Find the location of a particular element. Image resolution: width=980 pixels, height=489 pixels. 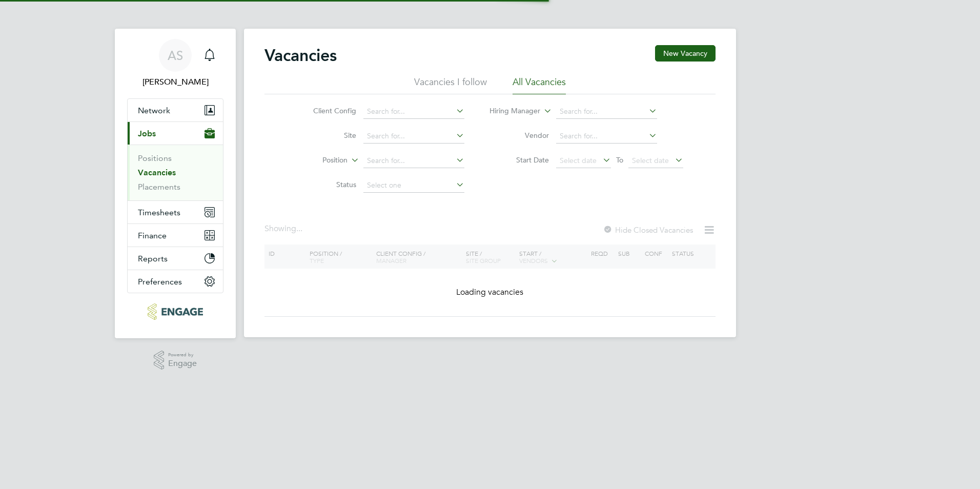

label: Hiring Manager is located at coordinates (510, 111).